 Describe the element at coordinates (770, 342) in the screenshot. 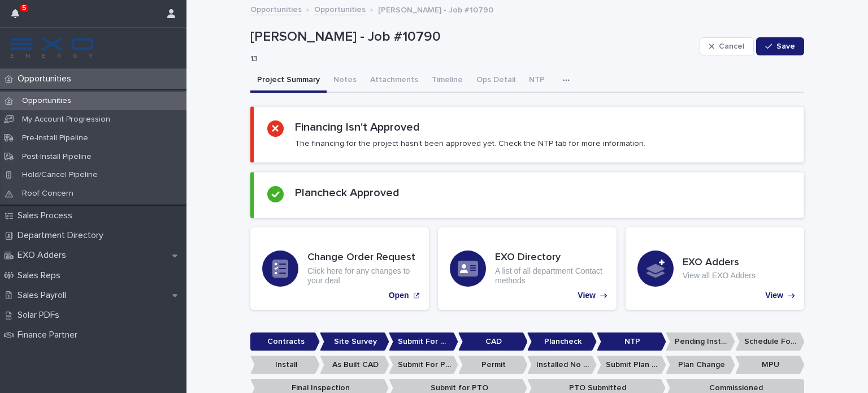

I see `p: Schedule For Install` at that location.